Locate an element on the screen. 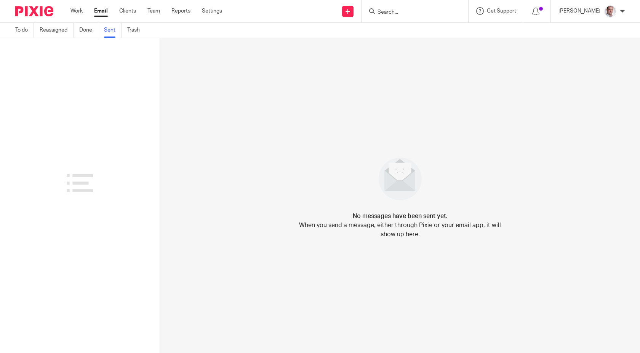 This screenshot has width=640, height=353. h4: No messages have been sent yet. is located at coordinates (400, 216).